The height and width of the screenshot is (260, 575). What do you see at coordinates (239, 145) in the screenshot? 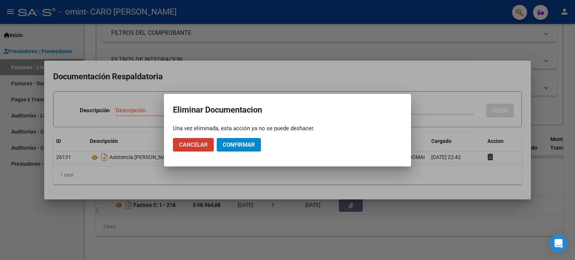
I see `span: Confirmar` at bounding box center [239, 145].